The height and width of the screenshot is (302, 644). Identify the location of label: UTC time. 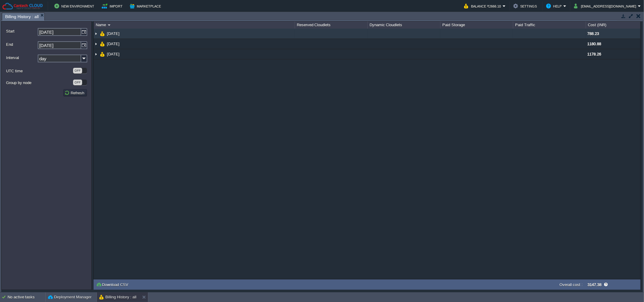
(39, 71).